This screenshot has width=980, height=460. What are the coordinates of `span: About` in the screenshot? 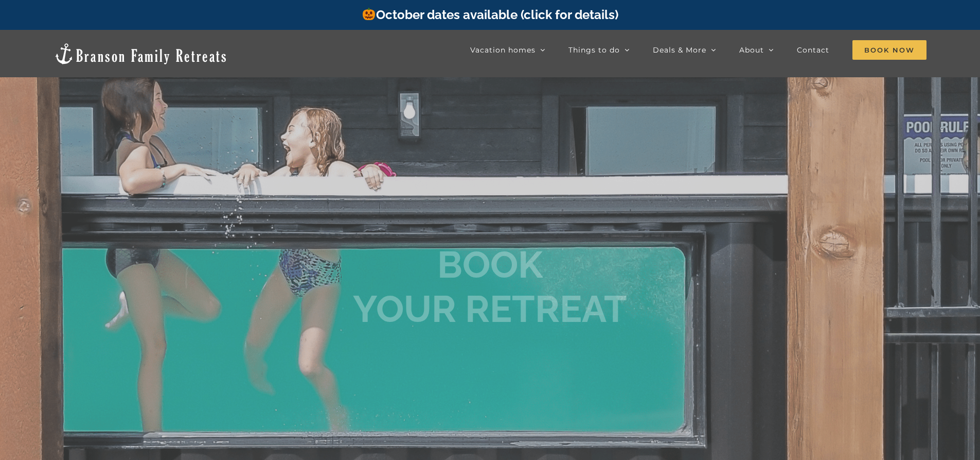 It's located at (752, 50).